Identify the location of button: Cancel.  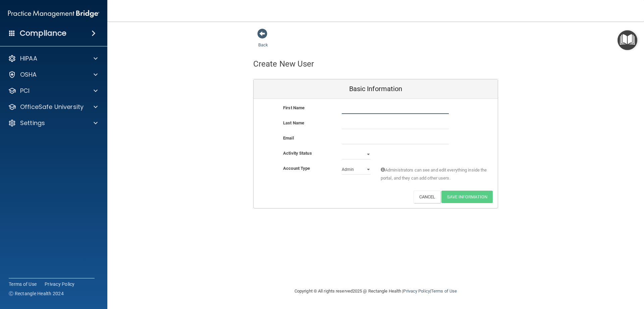
(427, 197).